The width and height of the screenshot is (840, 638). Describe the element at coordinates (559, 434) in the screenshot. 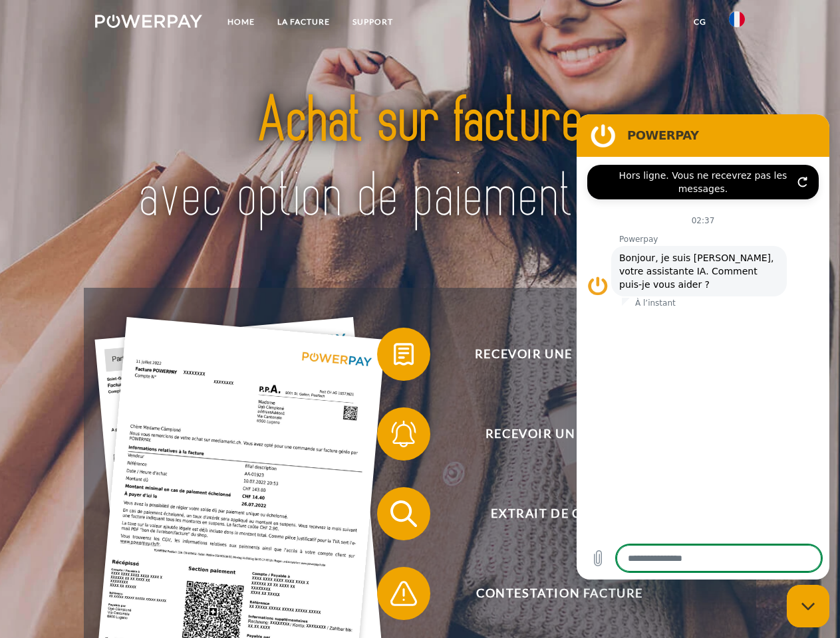

I see `span: Recevoir un rappel?` at that location.